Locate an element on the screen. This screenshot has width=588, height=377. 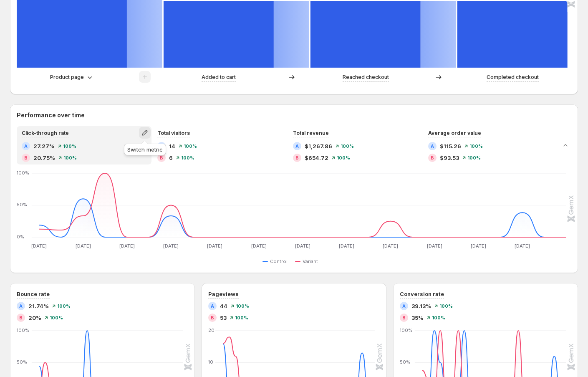
text: 20 is located at coordinates (211, 331).